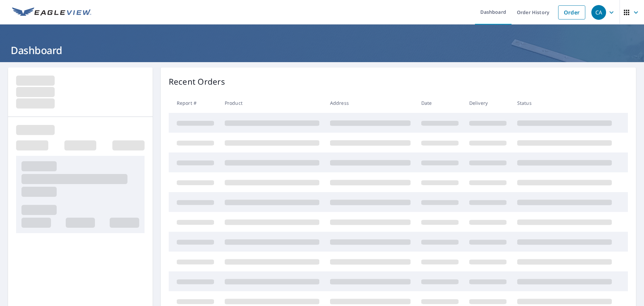 The image size is (644, 306). Describe the element at coordinates (599, 13) in the screenshot. I see `div: CA` at that location.